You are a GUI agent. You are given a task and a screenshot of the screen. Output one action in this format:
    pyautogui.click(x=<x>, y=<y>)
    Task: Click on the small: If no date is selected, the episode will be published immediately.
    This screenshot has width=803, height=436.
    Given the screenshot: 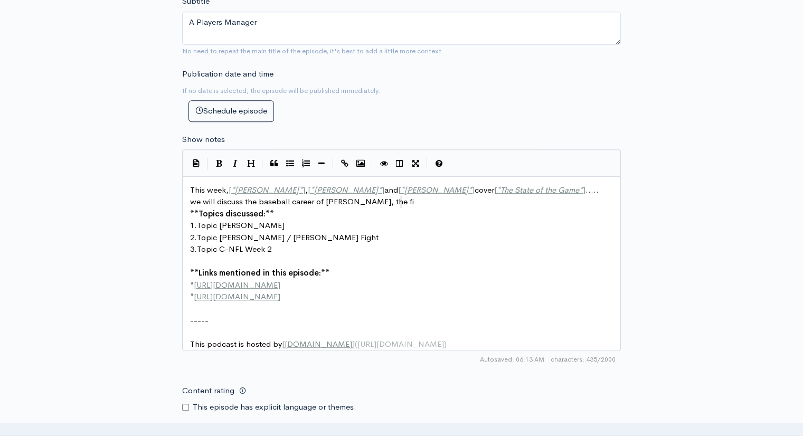 What is the action you would take?
    pyautogui.click(x=281, y=90)
    